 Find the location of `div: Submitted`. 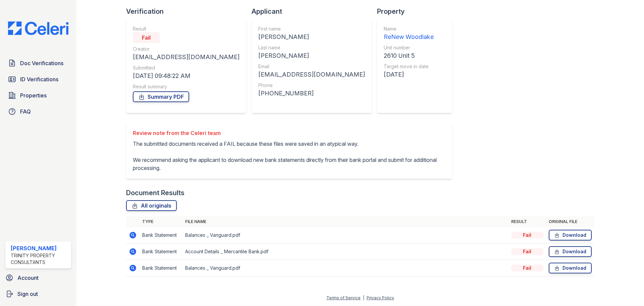

div: Submitted is located at coordinates (186, 68).